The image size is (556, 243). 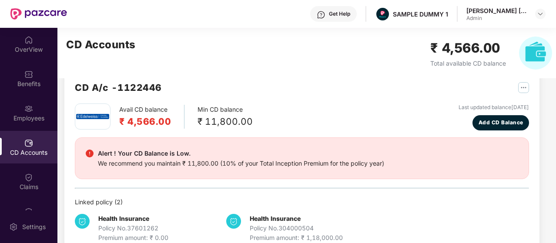 I want to click on div: Premium amount: ₹ 0.00, so click(x=133, y=238).